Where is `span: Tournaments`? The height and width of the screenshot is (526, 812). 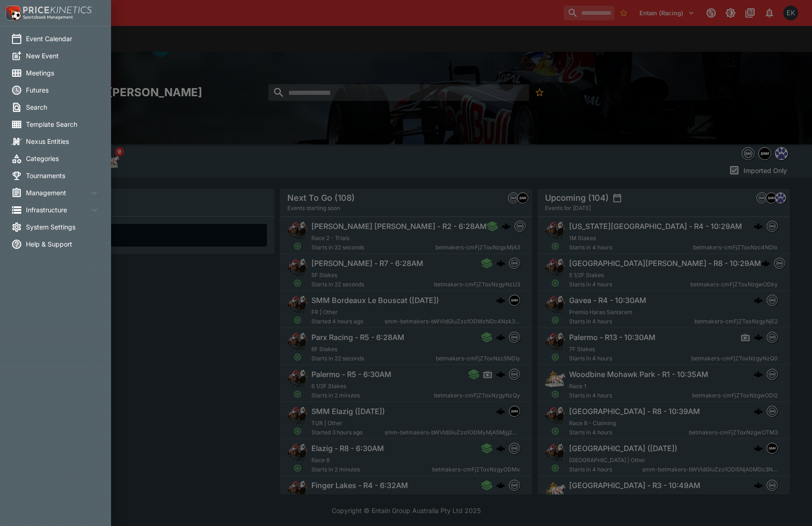
span: Tournaments is located at coordinates (63, 176).